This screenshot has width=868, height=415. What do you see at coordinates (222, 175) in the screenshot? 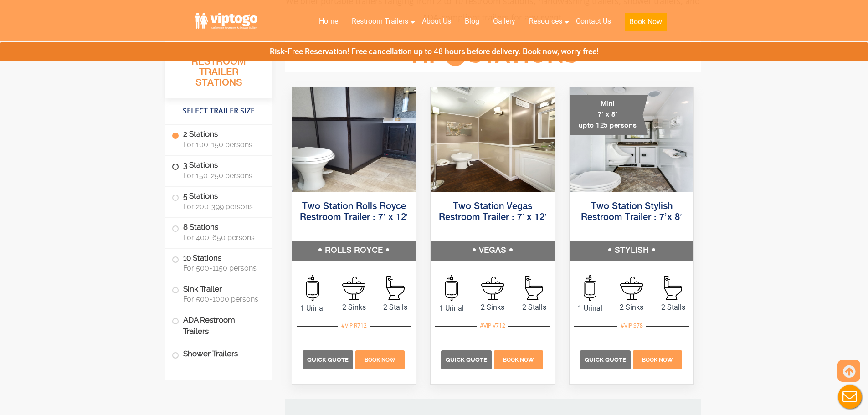
I see `span: For 150-250 persons` at bounding box center [222, 175].